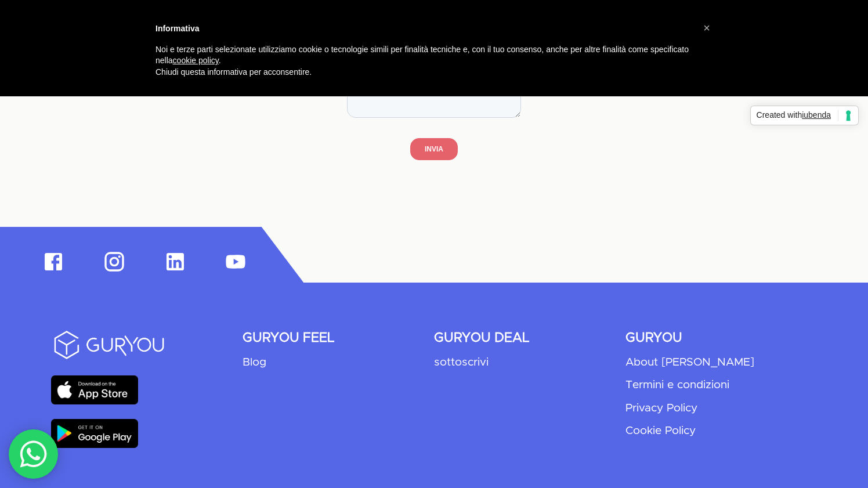  What do you see at coordinates (677, 381) in the screenshot?
I see `a: Termini e condizioni` at bounding box center [677, 381].